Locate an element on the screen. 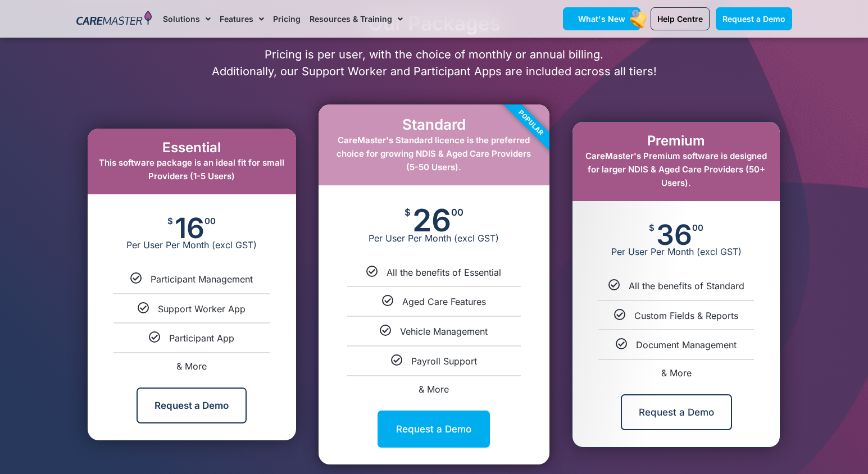  a: Vehicle Management is located at coordinates (444, 331).